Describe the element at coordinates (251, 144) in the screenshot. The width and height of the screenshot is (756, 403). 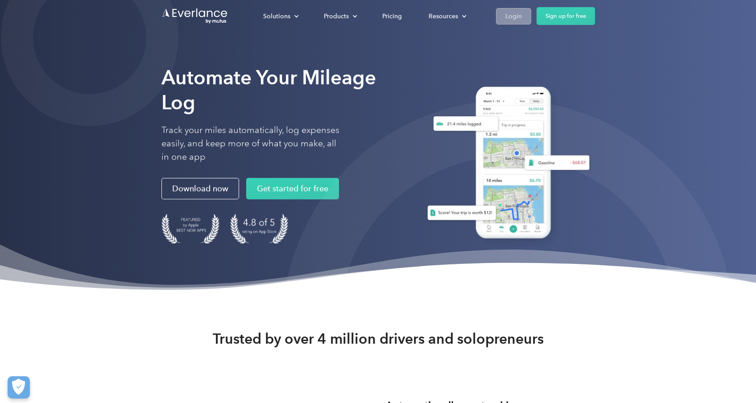
I see `p: Track your miles automatically, log expenses easily, and keep more of what you make, all in one app` at that location.